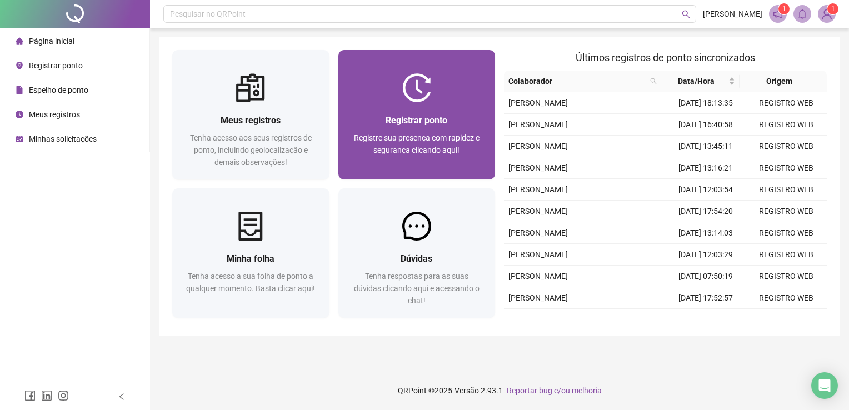  I want to click on span: Tenha acesso a sua folha de ponto a qualquer momento. Basta clicar aqui!, so click(251, 282).